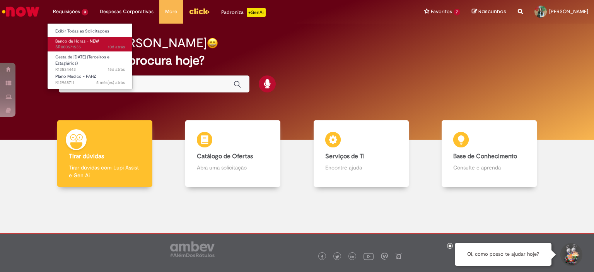 The width and height of the screenshot is (594, 272). What do you see at coordinates (90, 70) in the screenshot?
I see `span: R13534443` at bounding box center [90, 70].